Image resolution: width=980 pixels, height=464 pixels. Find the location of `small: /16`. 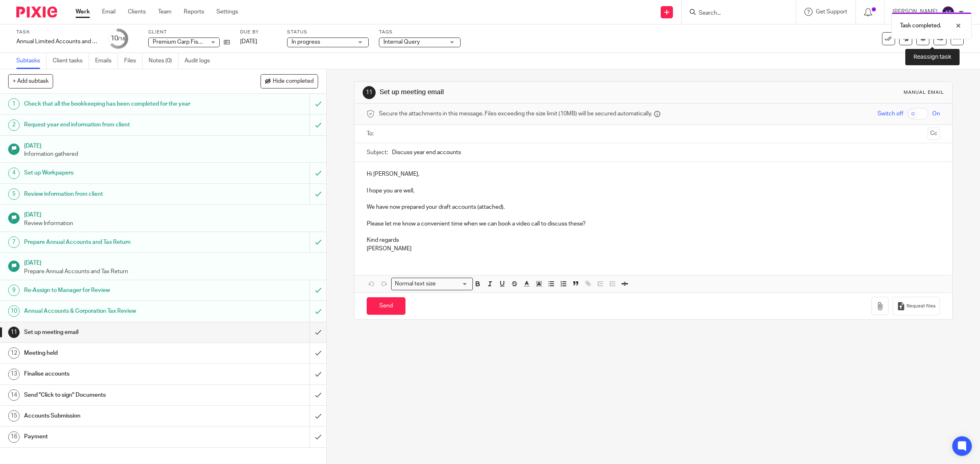

small: /16 is located at coordinates (121, 39).